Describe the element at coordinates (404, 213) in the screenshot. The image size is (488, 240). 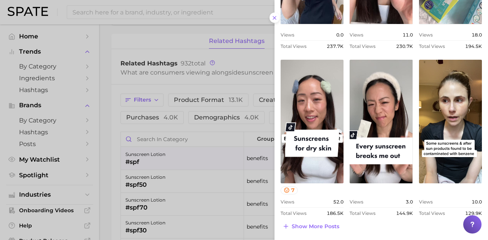
I see `span: 144.9k` at that location.